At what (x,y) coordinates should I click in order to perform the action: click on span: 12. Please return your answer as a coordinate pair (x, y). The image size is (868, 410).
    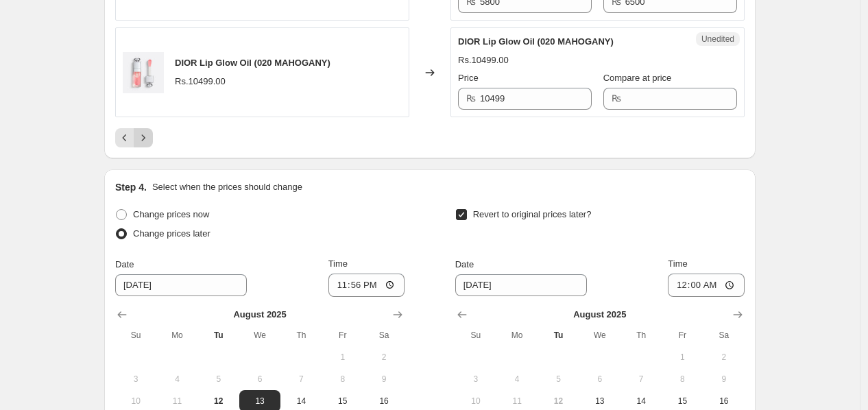
    Looking at the image, I should click on (559, 401).